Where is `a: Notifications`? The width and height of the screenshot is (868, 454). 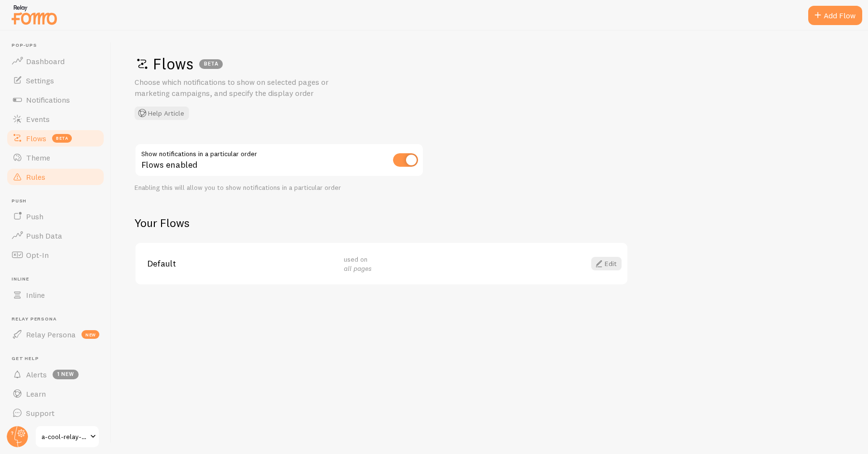 a: Notifications is located at coordinates (55, 100).